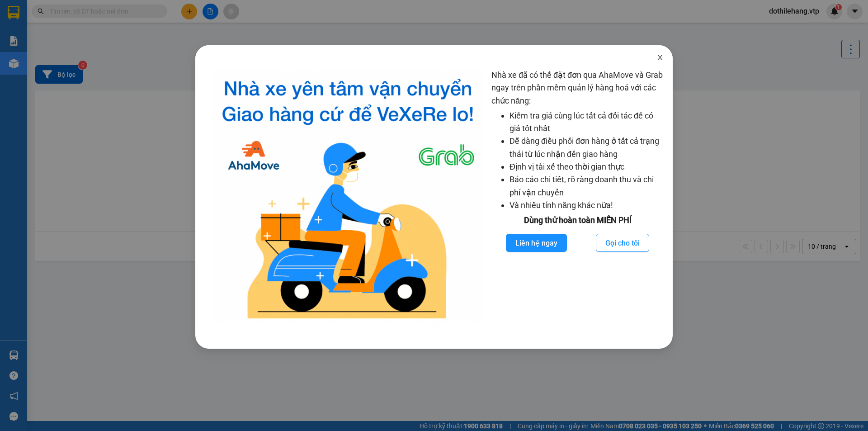 Image resolution: width=868 pixels, height=431 pixels. Describe the element at coordinates (536, 243) in the screenshot. I see `button: Liên hệ ngay` at that location.